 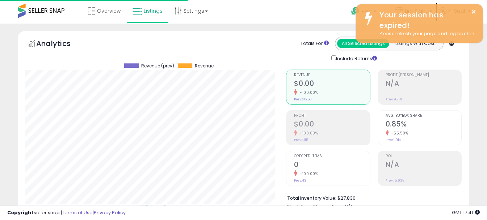 I want to click on small: Prev: 9.21%, so click(x=394, y=99).